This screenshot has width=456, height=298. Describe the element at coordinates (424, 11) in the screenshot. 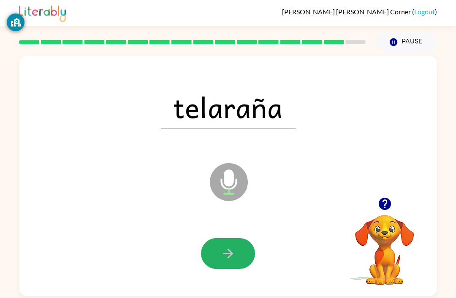

I see `a: Logout` at that location.